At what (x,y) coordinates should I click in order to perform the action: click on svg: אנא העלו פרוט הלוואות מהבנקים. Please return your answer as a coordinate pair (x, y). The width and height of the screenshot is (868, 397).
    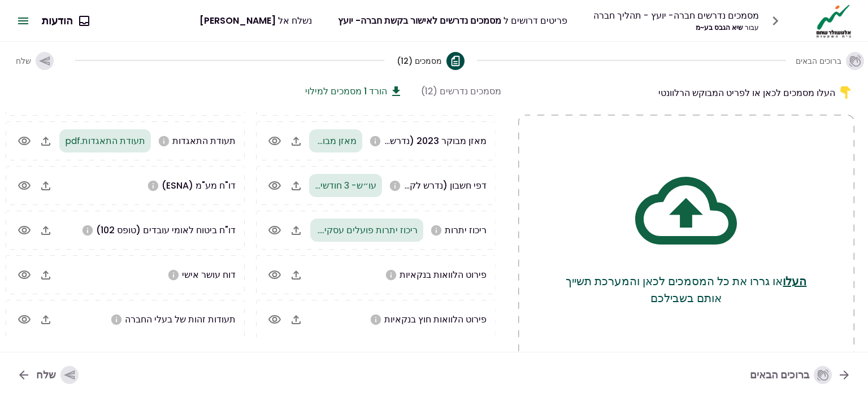
    Looking at the image, I should click on (391, 275).